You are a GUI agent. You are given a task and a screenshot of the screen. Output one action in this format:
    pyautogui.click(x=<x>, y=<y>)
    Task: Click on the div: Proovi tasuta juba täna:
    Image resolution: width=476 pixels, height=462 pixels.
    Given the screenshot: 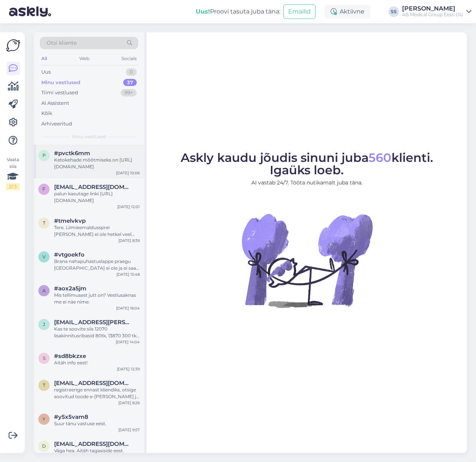 What is the action you would take?
    pyautogui.click(x=238, y=12)
    